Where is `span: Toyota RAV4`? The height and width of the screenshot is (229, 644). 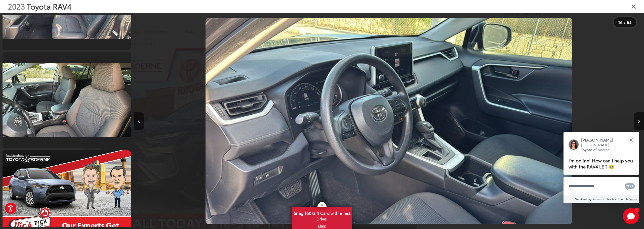
span: Toyota RAV4 is located at coordinates (49, 6).